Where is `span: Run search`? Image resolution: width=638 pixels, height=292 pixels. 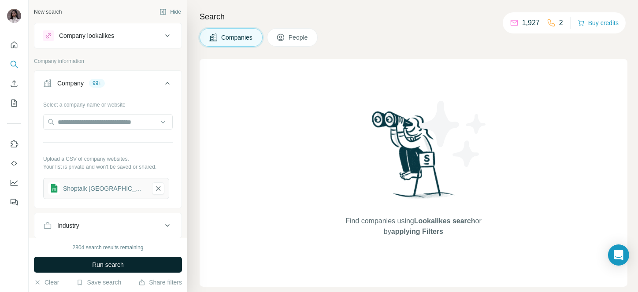 span: Run search is located at coordinates (108, 265).